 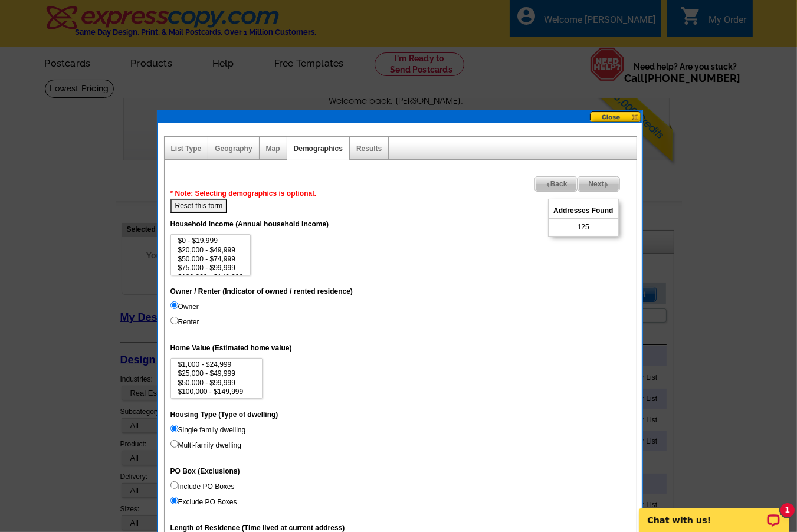 I want to click on span: 125, so click(x=584, y=227).